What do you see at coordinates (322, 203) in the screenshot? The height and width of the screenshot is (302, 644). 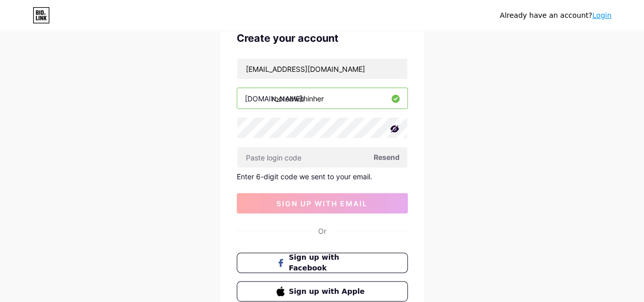 I see `span: sign up with email` at bounding box center [322, 203].